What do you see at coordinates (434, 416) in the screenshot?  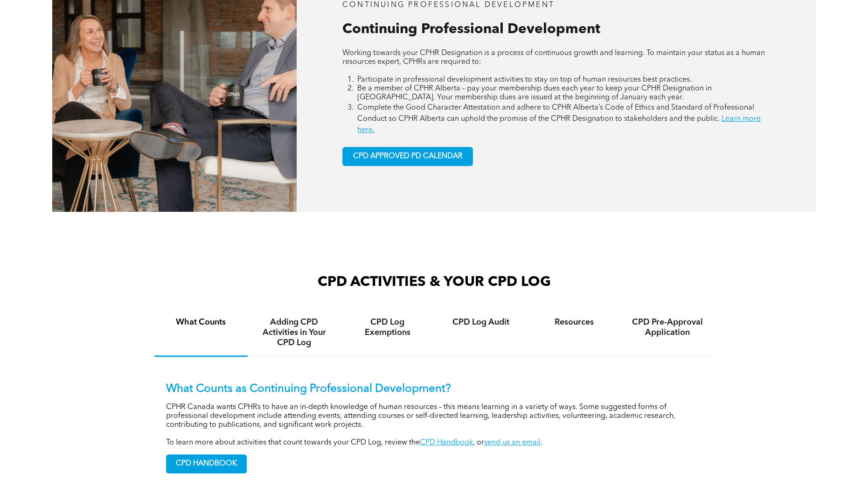 I see `p: CPHR Canada wants CPHRs to have an in-depth knowledge of human resources – this means learning in...` at bounding box center [434, 416].